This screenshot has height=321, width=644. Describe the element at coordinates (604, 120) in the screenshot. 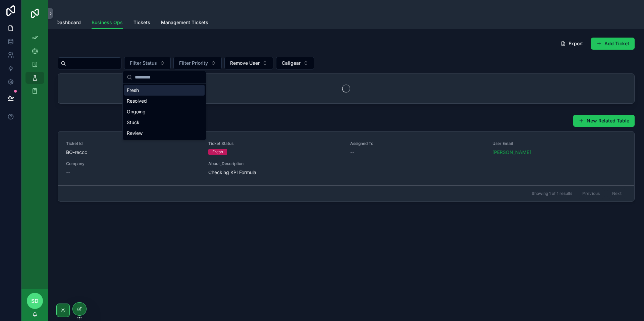

I see `button: New Related Table` at that location.